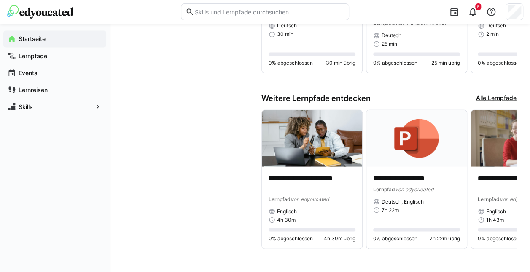  I want to click on span: Deutsch, Englisch, so click(403, 201).